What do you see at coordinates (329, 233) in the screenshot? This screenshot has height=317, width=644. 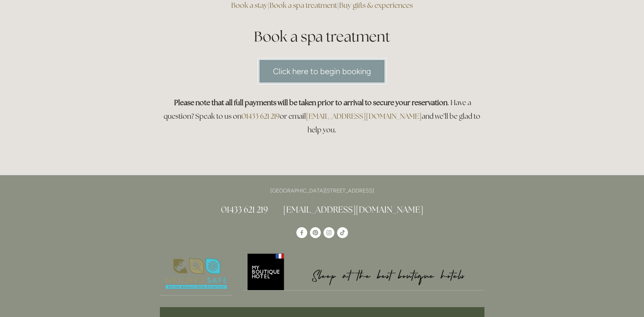 I see `a: Instagram` at bounding box center [329, 233].